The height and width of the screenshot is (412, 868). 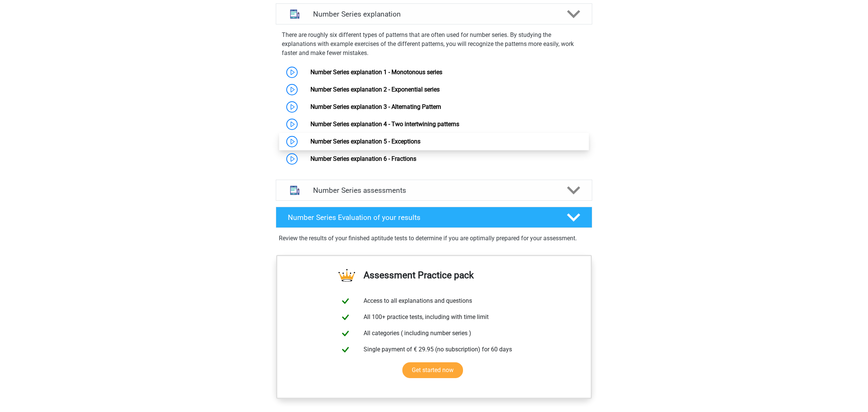 What do you see at coordinates (434, 217) in the screenshot?
I see `a: Number Series Evaluation of your results` at bounding box center [434, 217].